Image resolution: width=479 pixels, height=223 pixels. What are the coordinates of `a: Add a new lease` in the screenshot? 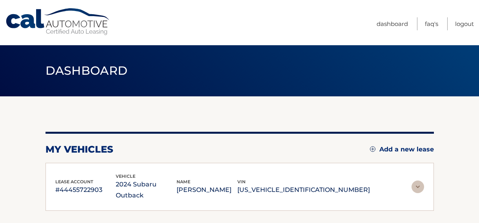 It's located at (402, 149).